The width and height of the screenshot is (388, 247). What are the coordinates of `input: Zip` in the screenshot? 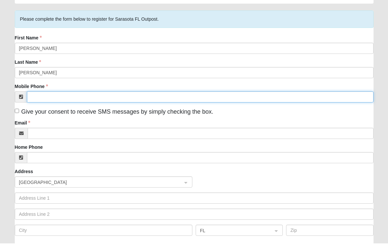 It's located at (329, 234).